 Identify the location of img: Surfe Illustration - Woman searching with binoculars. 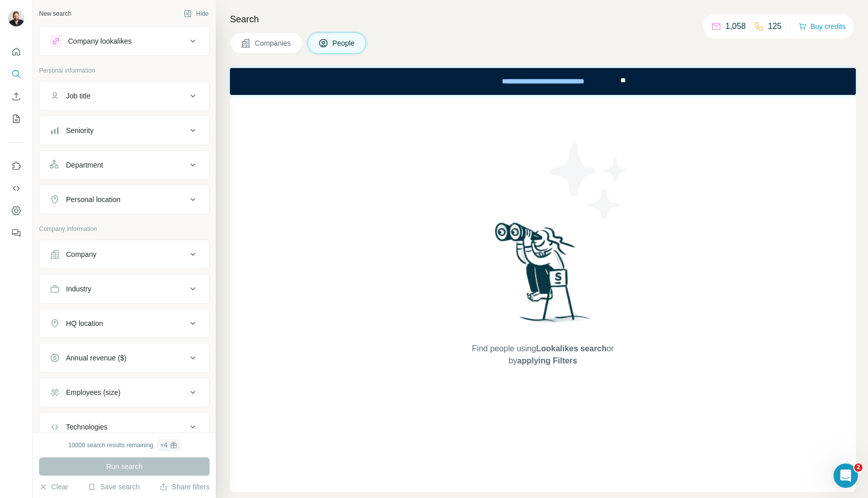
(543, 276).